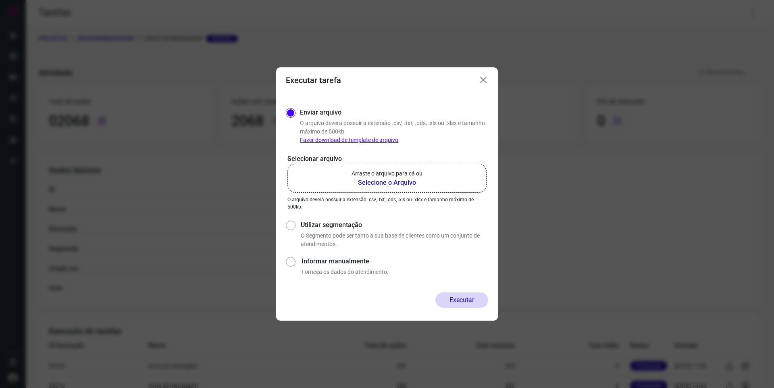 The height and width of the screenshot is (388, 774). What do you see at coordinates (387, 159) in the screenshot?
I see `p: Selecionar arquivo` at bounding box center [387, 159].